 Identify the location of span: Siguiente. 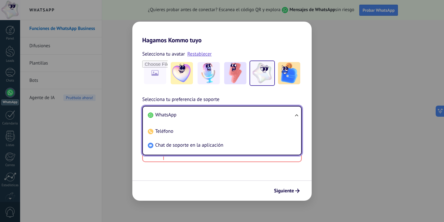
(284, 191).